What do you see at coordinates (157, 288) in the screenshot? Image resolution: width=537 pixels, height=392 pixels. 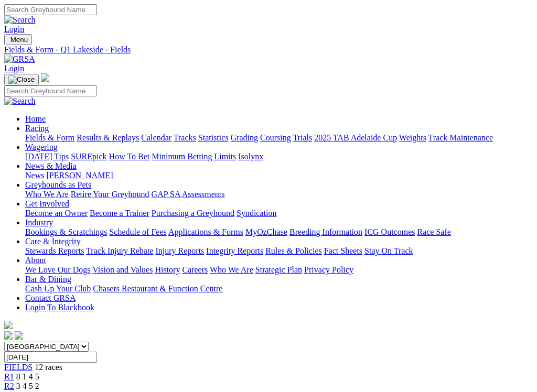 I see `a: Chasers Restaurant & Function Centre` at bounding box center [157, 288].